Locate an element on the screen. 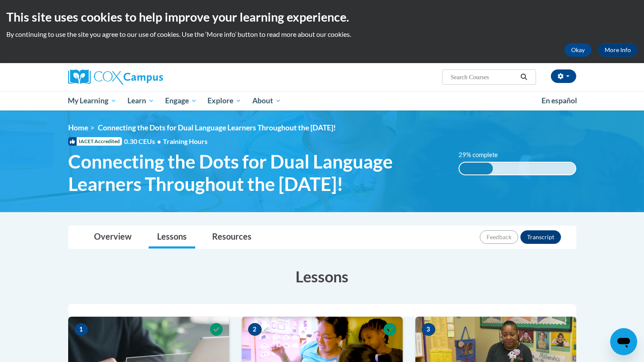 The image size is (644, 362). span: 2 is located at coordinates (255, 329).